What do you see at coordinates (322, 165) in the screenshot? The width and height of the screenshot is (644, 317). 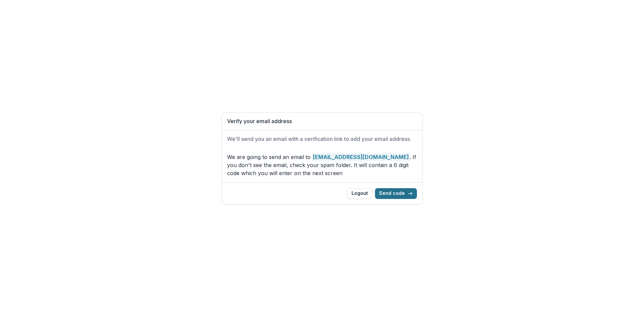 I see `p: We are going to send an email to . If you don't see the email, check your spam folder. It will co...` at bounding box center [322, 165].